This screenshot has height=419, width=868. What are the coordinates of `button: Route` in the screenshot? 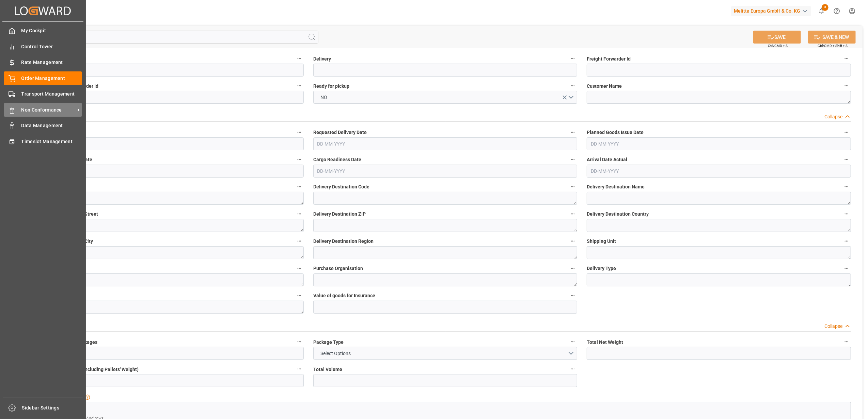 It's located at (299, 296).